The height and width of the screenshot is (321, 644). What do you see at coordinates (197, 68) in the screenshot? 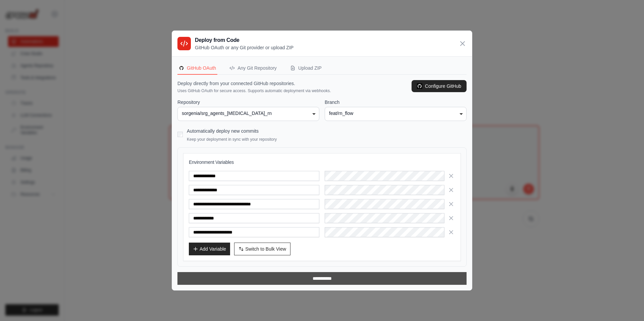
I see `button: GitHubGitHub OAuth` at bounding box center [197, 68].